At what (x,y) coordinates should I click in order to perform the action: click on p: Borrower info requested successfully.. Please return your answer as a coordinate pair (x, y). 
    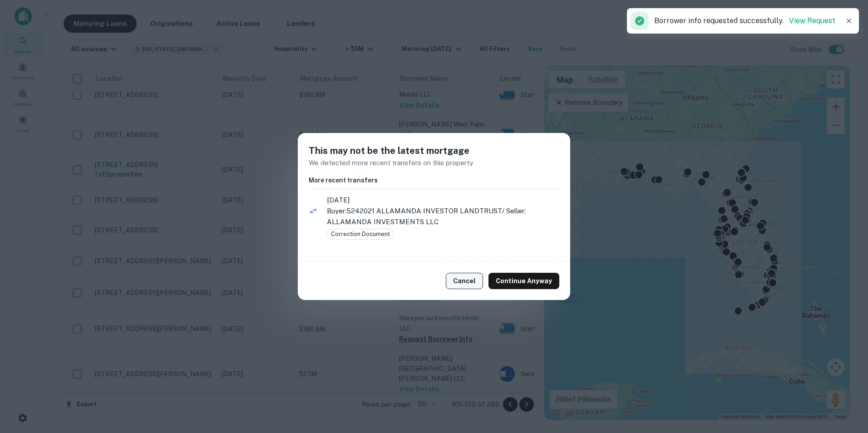
    Looking at the image, I should click on (745, 21).